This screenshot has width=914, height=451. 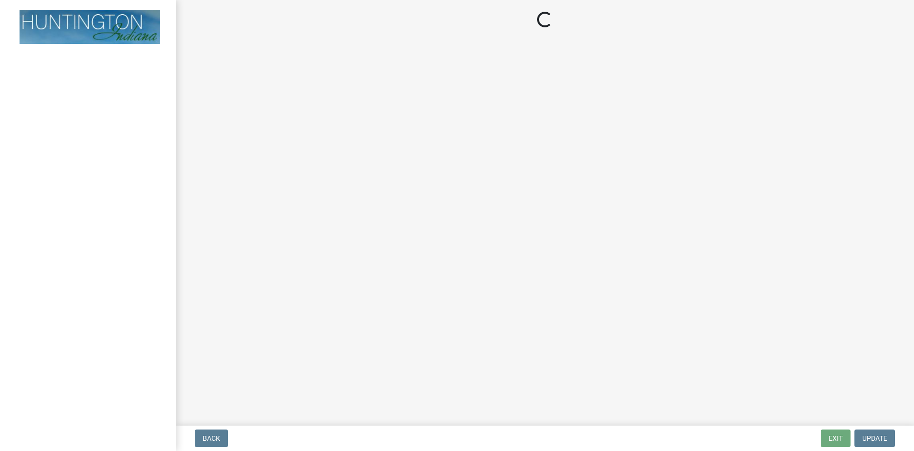 I want to click on span: Back, so click(x=211, y=439).